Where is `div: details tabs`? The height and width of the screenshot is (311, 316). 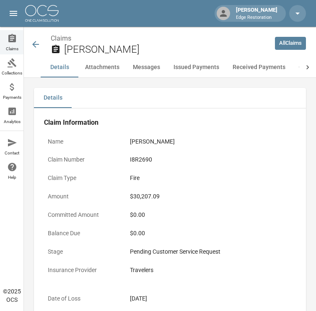
div: details tabs is located at coordinates (170, 98).